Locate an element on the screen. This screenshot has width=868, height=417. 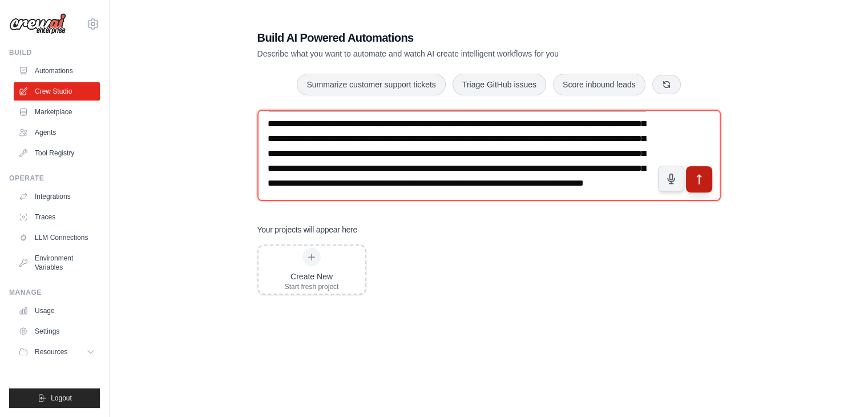
div: Start fresh project is located at coordinates (312, 286).